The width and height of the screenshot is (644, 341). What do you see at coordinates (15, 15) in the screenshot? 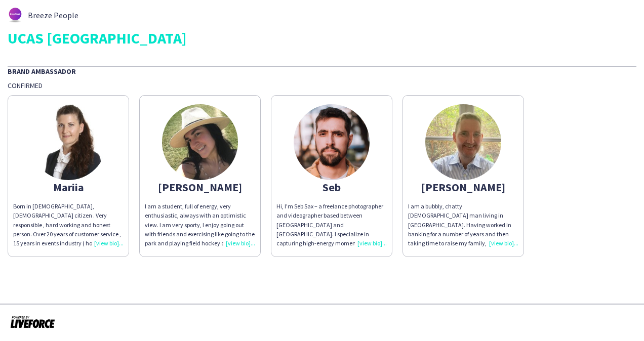
I see `img: thumb-62876bd588459.png` at bounding box center [15, 15].